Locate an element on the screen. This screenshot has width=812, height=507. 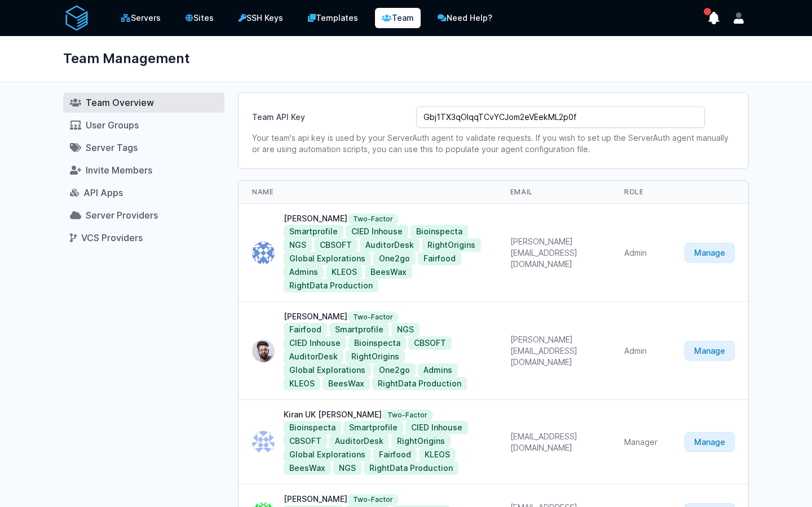
label: Team API Key is located at coordinates (329, 115).